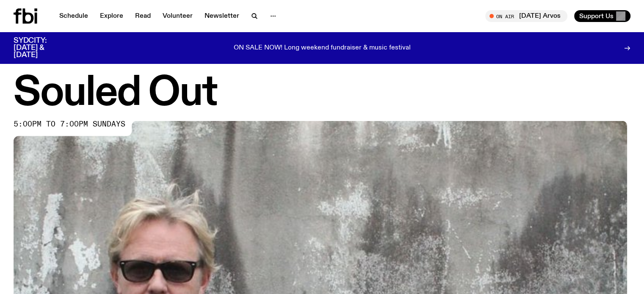 This screenshot has width=644, height=294. Describe the element at coordinates (602, 16) in the screenshot. I see `button: Support Us` at that location.